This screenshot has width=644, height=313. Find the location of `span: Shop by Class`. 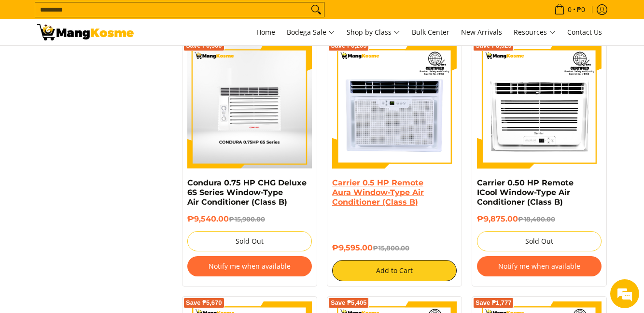

span: Shop by Class is located at coordinates (373, 32).